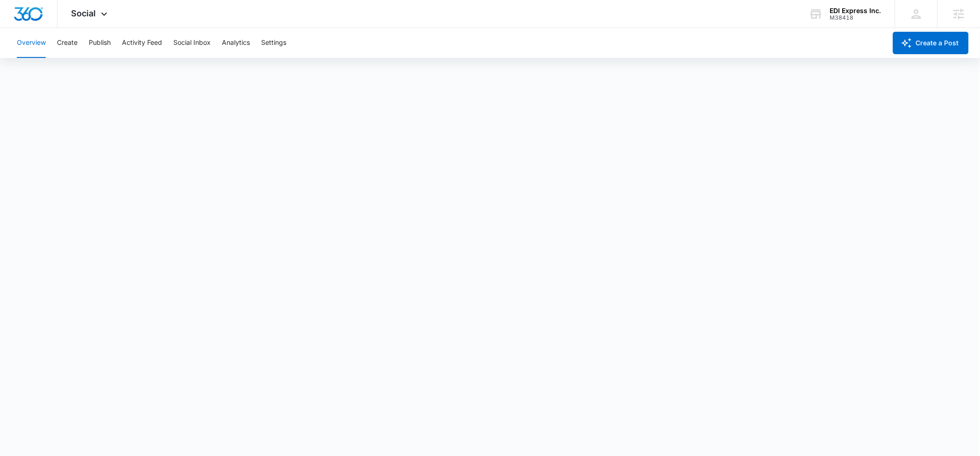 The height and width of the screenshot is (456, 980). What do you see at coordinates (273, 43) in the screenshot?
I see `button: Settings` at bounding box center [273, 43].